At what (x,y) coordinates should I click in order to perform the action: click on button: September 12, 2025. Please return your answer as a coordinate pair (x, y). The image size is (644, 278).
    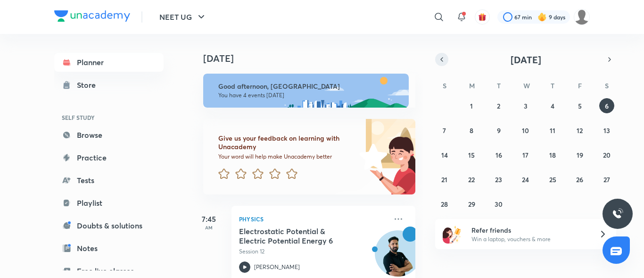
    Looking at the image, I should click on (580, 130).